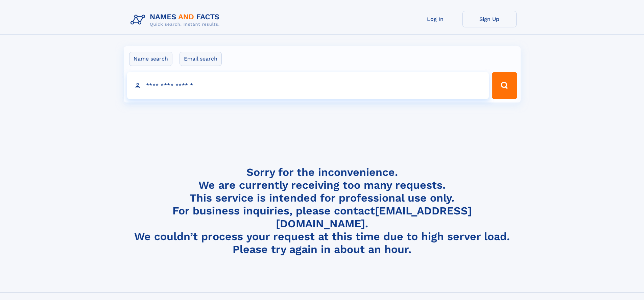 The image size is (644, 300). I want to click on button: Search Button, so click(505, 86).